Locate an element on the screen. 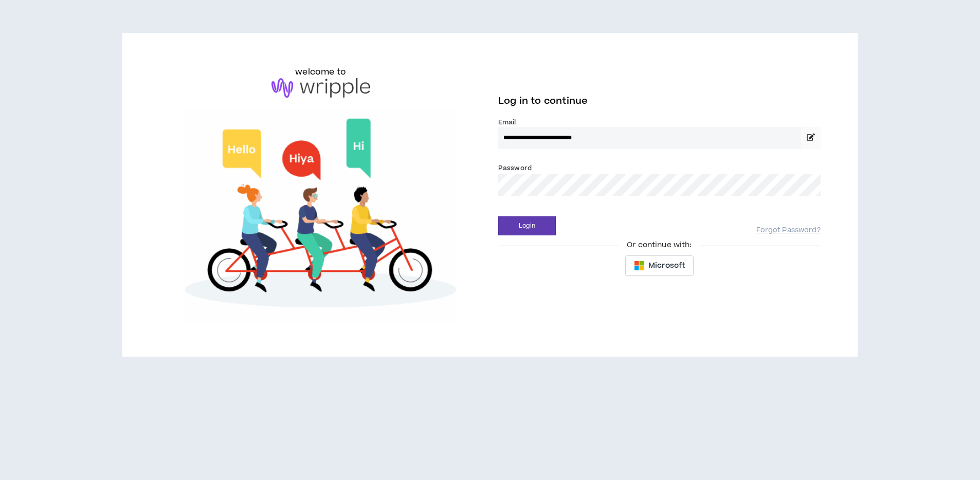 Image resolution: width=980 pixels, height=480 pixels. button: Microsoft is located at coordinates (659, 265).